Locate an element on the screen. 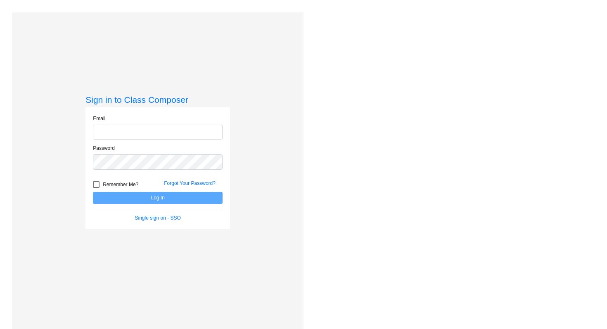  span: Remember Me? is located at coordinates (121, 185).